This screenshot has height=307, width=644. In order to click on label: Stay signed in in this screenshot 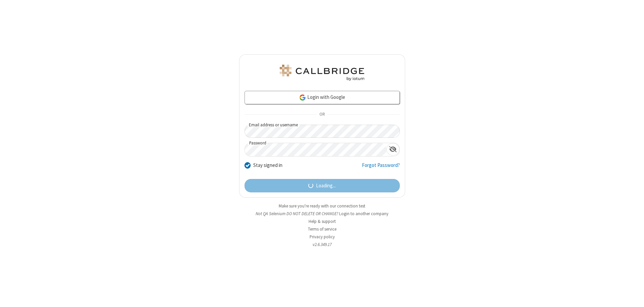, I will do `click(267, 165)`.